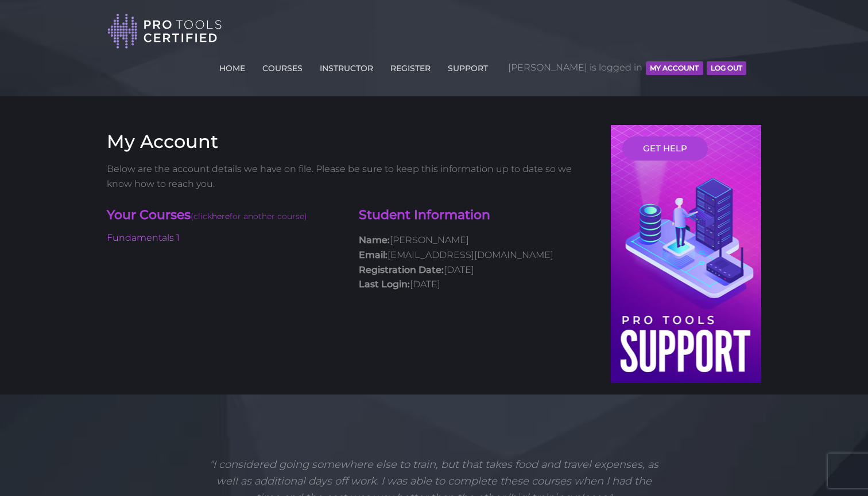 The width and height of the screenshot is (868, 496). What do you see at coordinates (384, 284) in the screenshot?
I see `strong: Last Login:` at bounding box center [384, 284].